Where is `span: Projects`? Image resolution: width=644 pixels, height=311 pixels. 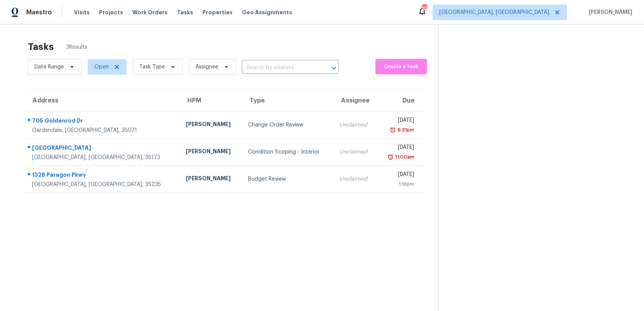 span: Projects is located at coordinates (111, 12).